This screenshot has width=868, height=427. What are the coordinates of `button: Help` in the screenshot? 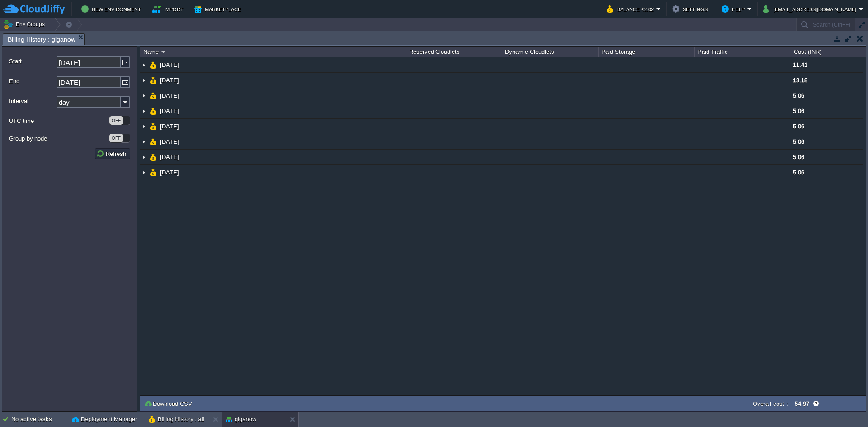 It's located at (735, 9).